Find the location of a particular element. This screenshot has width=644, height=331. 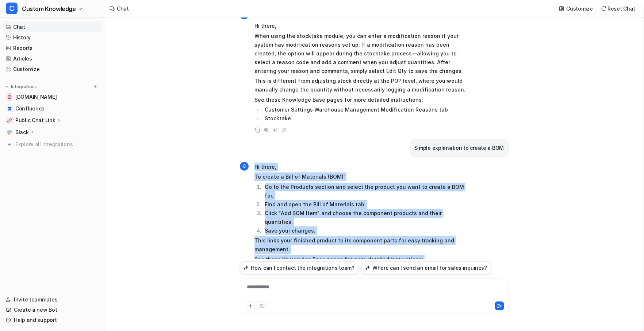

button: Customize is located at coordinates (576, 8).